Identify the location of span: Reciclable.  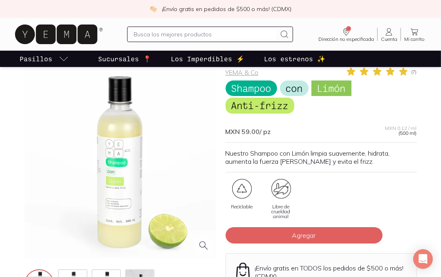
(242, 207).